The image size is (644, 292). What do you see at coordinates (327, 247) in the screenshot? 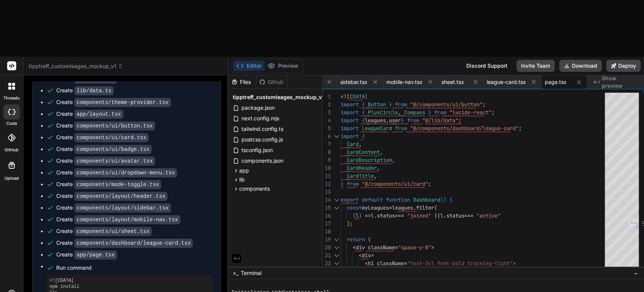
I see `div: 20` at bounding box center [327, 247].